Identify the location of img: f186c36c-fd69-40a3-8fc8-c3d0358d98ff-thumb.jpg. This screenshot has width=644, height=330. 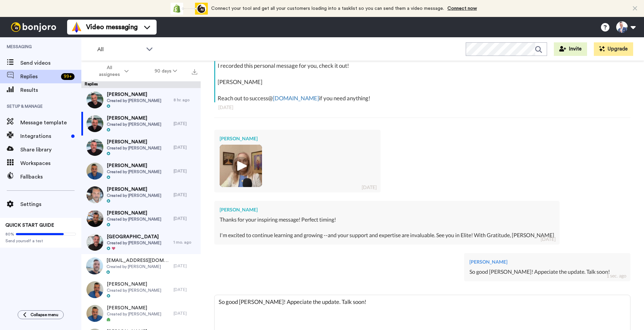
(95, 195).